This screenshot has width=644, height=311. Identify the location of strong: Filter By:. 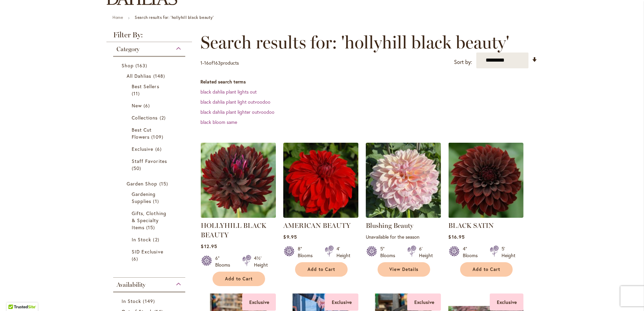
(149, 37).